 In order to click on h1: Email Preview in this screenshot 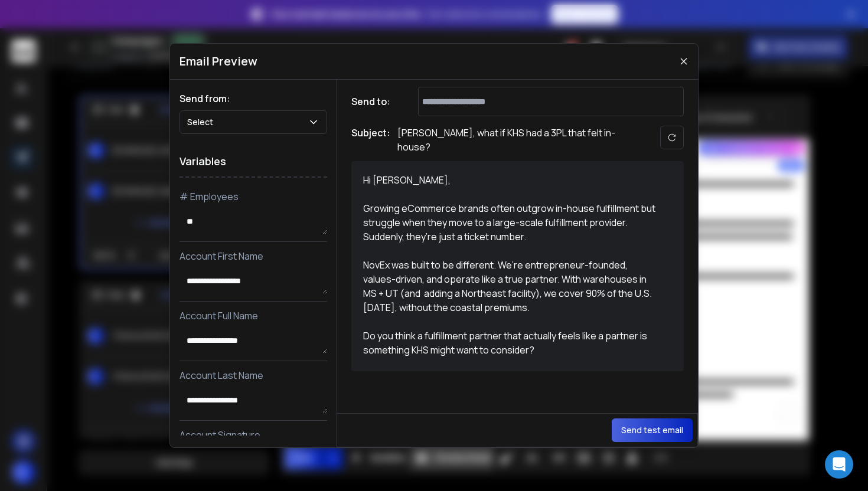, I will do `click(219, 61)`.